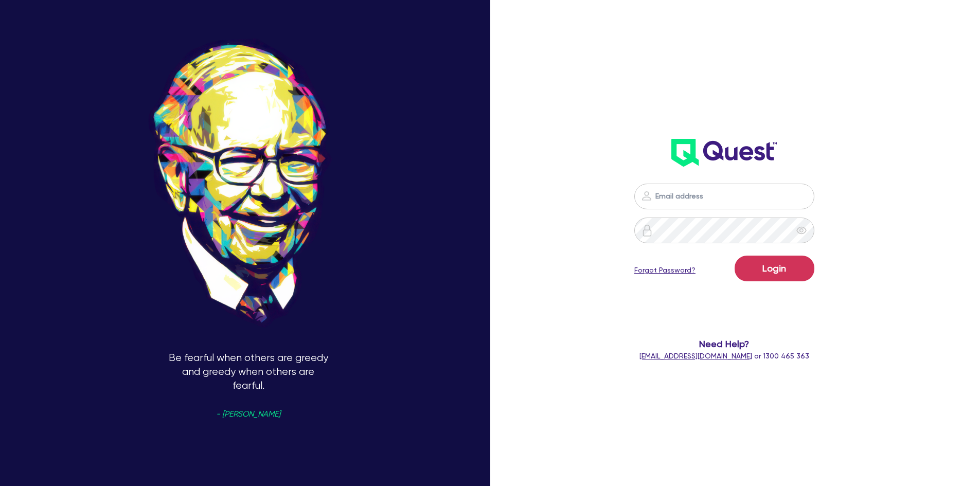 This screenshot has height=486, width=980. What do you see at coordinates (665, 270) in the screenshot?
I see `a: Forgot Password?` at bounding box center [665, 270].